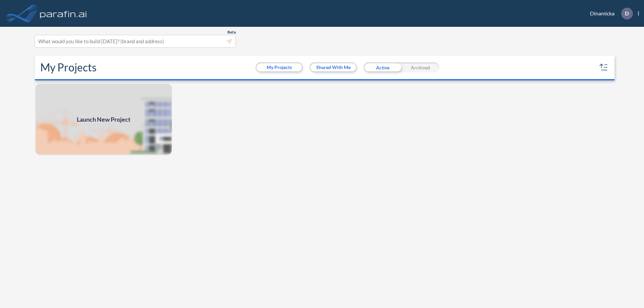 The width and height of the screenshot is (644, 308). Describe the element at coordinates (279, 67) in the screenshot. I see `button: My Projects` at that location.